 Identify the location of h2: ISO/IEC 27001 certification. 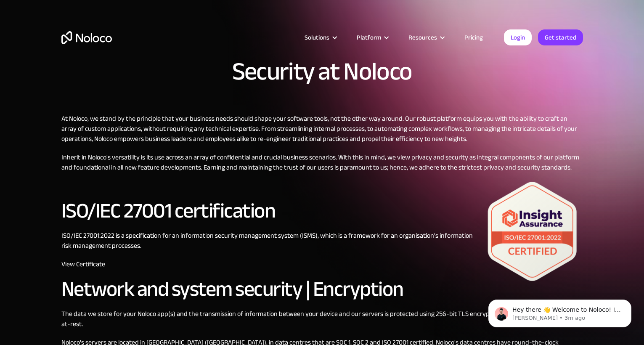
(322, 211).